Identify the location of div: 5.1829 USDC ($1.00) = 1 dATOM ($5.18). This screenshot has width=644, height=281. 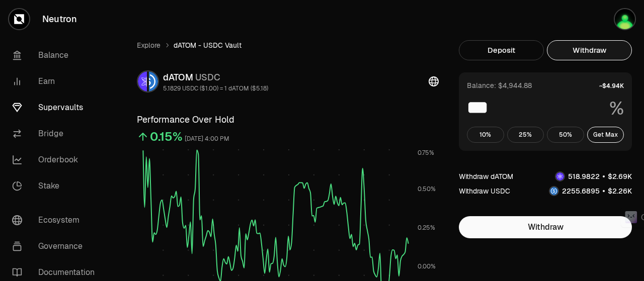
(215, 89).